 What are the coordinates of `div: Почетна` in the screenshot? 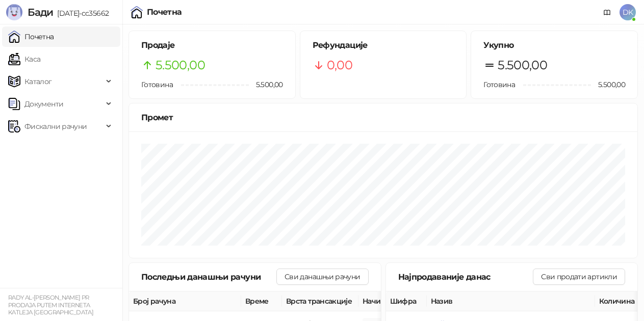 It's located at (164, 12).